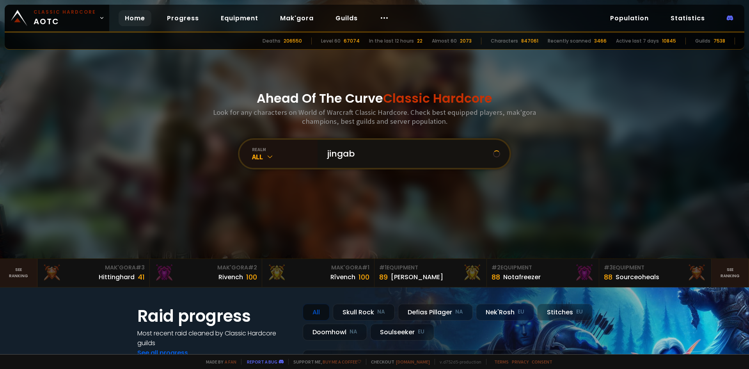 The width and height of the screenshot is (749, 369). What do you see at coordinates (375, 117) in the screenshot?
I see `h3: Look for any characters on World of Warcraft Classic Hardcore. Check best equipped players, mak'g...` at bounding box center [375, 117].